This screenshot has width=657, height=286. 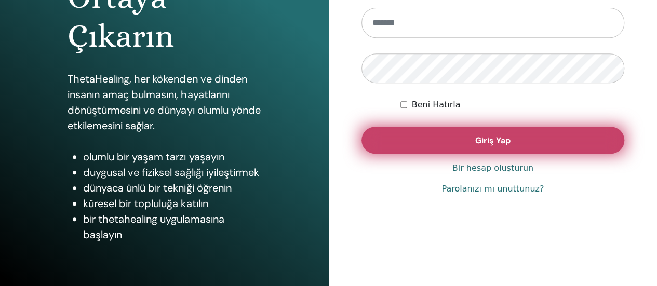 I want to click on font: Beni Hatırla, so click(x=436, y=104).